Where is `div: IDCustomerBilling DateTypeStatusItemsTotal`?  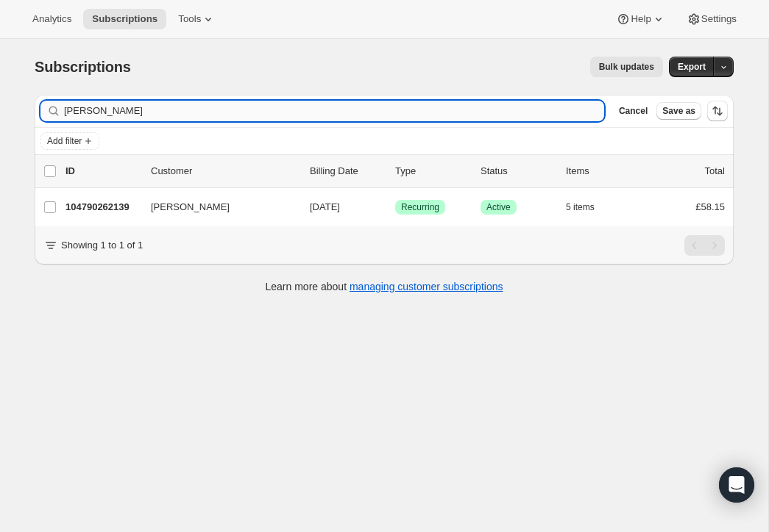 div: IDCustomerBilling DateTypeStatusItemsTotal is located at coordinates (395, 171).